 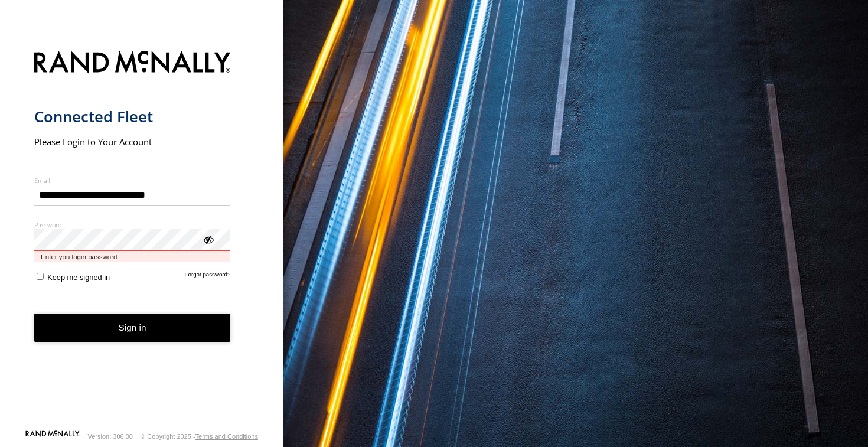 What do you see at coordinates (208, 239) in the screenshot?
I see `div: ViewPassword` at bounding box center [208, 239].